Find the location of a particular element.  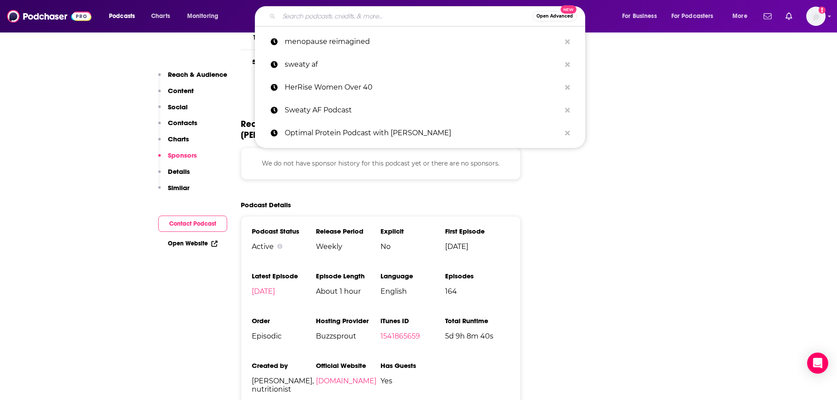

p: Reach & Audience is located at coordinates (197, 74).